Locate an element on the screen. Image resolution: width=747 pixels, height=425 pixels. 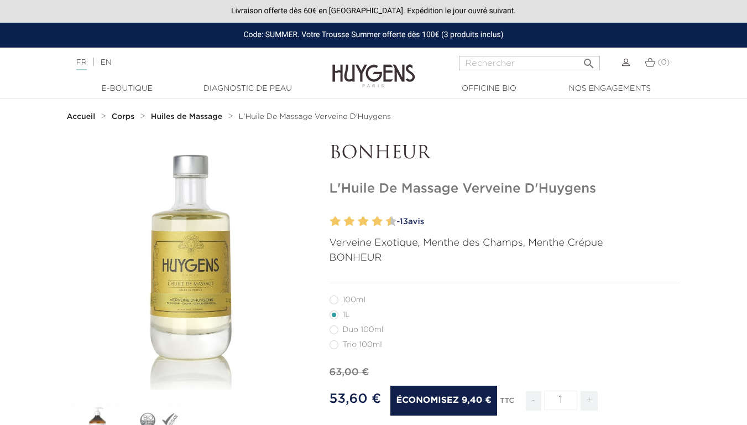
p: Verveine Exotique, Menthe des Champs, Menthe Crépue is located at coordinates (505, 243).